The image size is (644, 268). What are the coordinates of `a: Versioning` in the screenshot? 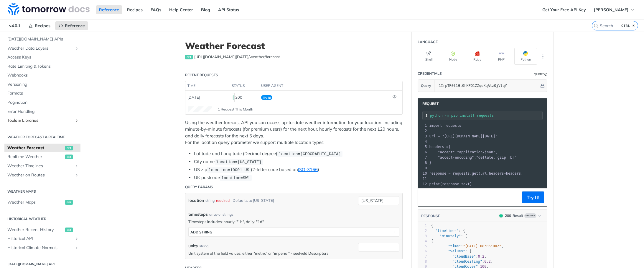 It's located at (42, 84).